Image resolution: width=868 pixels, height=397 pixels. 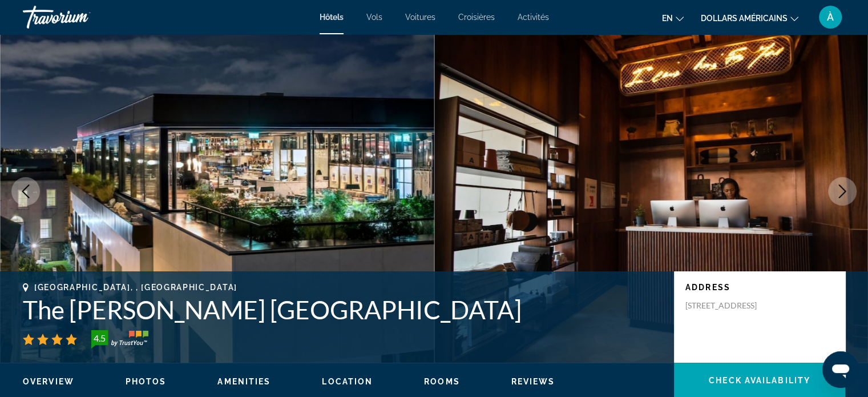 I want to click on button: Changer de langue, so click(x=673, y=18).